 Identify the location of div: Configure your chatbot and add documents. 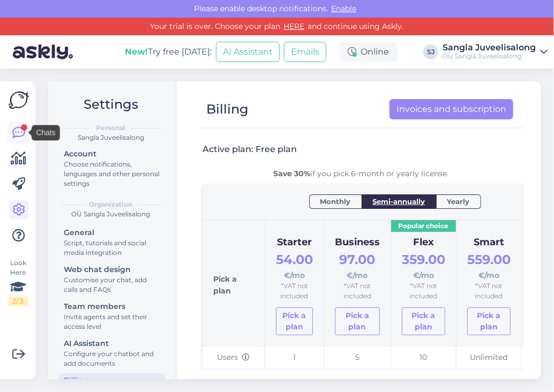
(112, 359).